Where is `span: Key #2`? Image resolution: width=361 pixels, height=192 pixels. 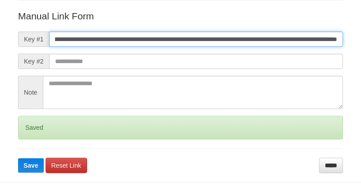 span: Key #2 is located at coordinates (33, 61).